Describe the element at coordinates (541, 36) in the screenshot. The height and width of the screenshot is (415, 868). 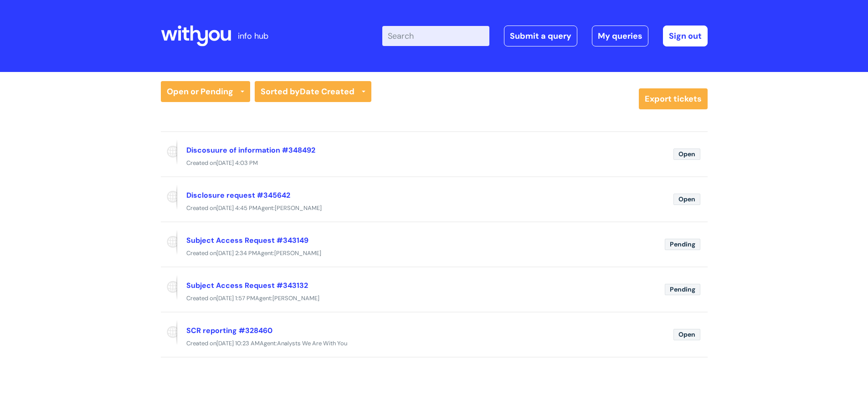
I see `a: Submit a query` at that location.